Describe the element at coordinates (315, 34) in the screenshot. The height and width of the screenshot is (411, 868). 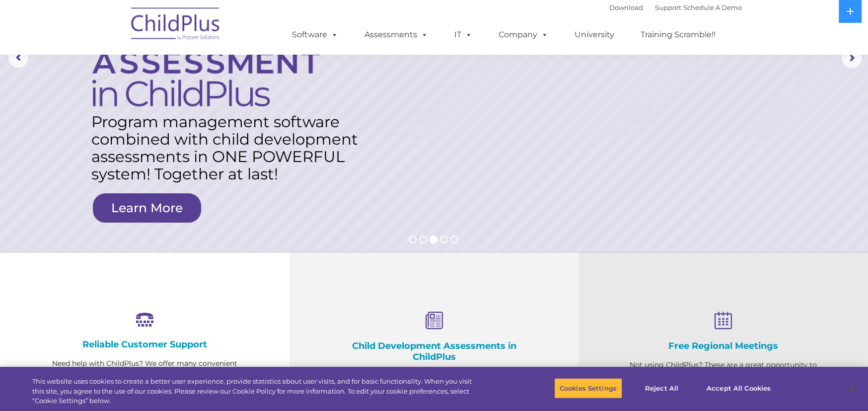
I see `a: Software` at that location.